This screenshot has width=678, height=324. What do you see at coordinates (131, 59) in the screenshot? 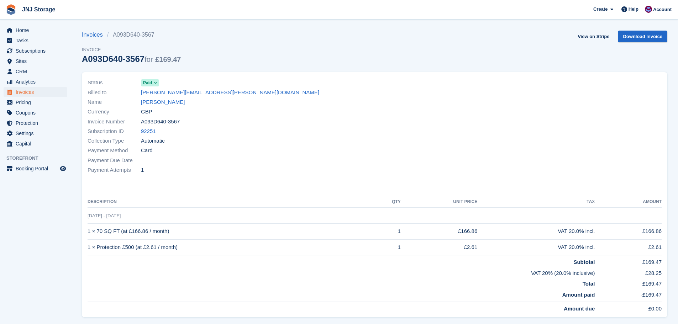
I see `div: A093D640-3567` at bounding box center [131, 59].